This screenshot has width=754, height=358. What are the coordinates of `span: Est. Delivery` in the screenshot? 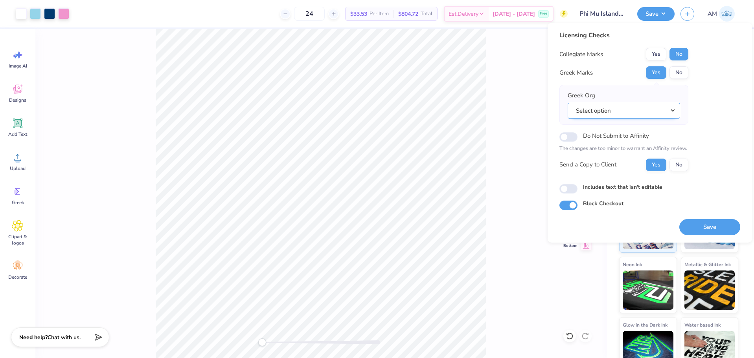 It's located at (463, 14).